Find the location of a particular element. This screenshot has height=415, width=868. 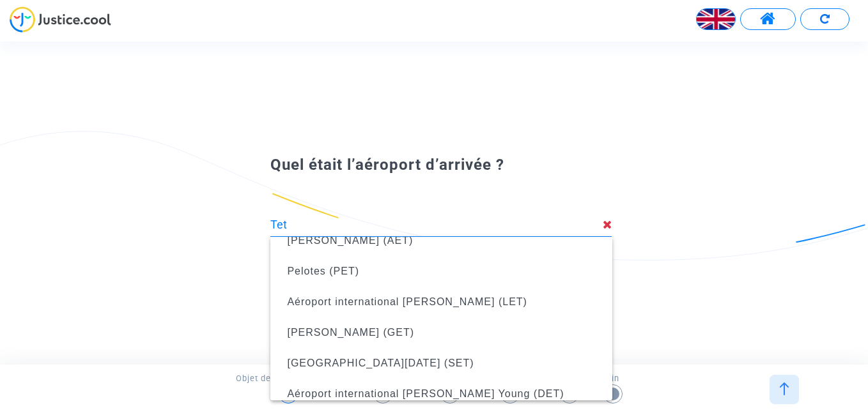

span: Pelotes (PET) is located at coordinates (323, 271).